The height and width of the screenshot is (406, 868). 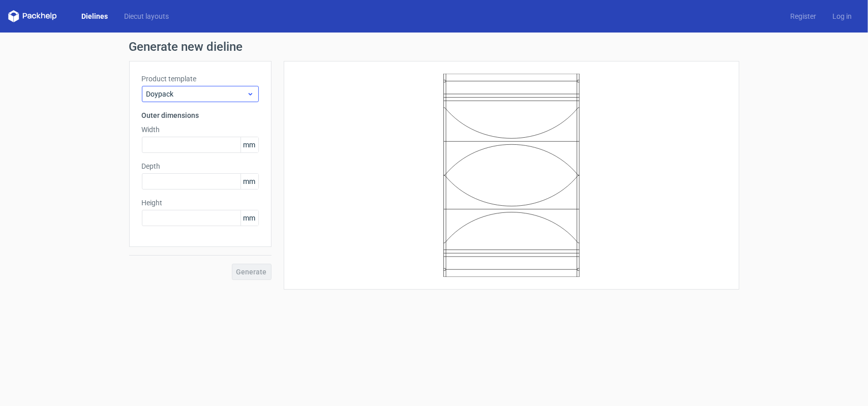 What do you see at coordinates (196, 94) in the screenshot?
I see `span: Doypack` at bounding box center [196, 94].